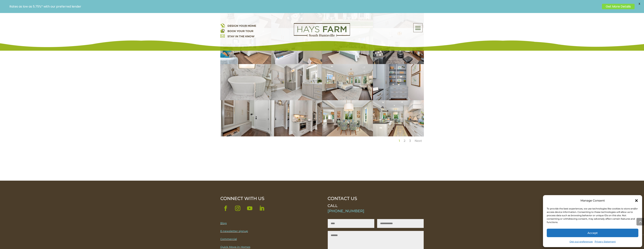 This screenshot has height=249, width=644. What do you see at coordinates (223, 31) in the screenshot?
I see `img: book your home tour` at bounding box center [223, 31].